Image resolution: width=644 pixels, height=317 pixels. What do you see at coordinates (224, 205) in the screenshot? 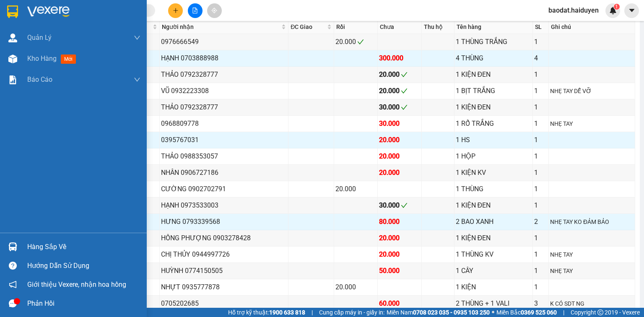
I see `div: HẠNH 0973533003` at bounding box center [224, 205].